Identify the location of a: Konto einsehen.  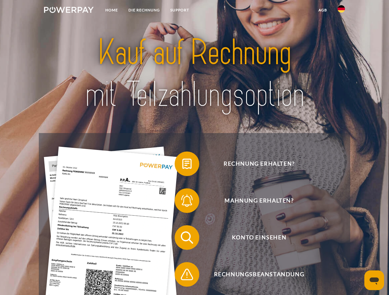
(254, 238).